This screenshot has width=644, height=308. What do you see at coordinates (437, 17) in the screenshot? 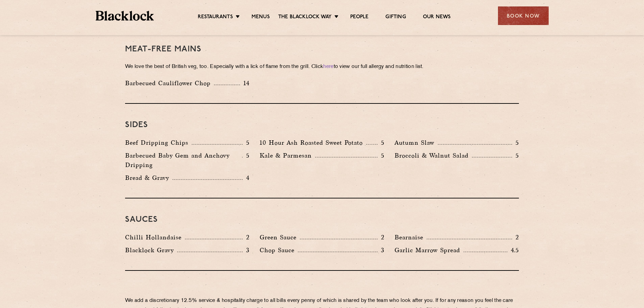
I see `a: Our News` at bounding box center [437, 17].